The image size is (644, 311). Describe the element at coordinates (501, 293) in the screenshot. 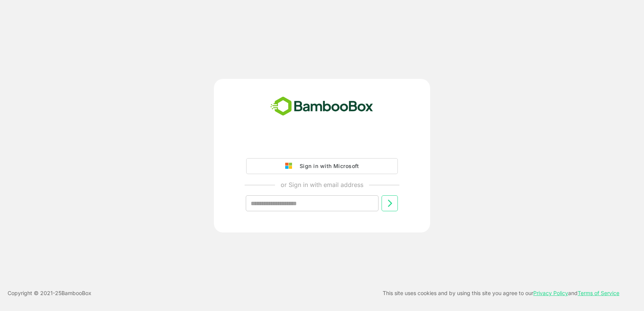

I see `p: This site uses cookies and by using this site you agree to our and` at that location.